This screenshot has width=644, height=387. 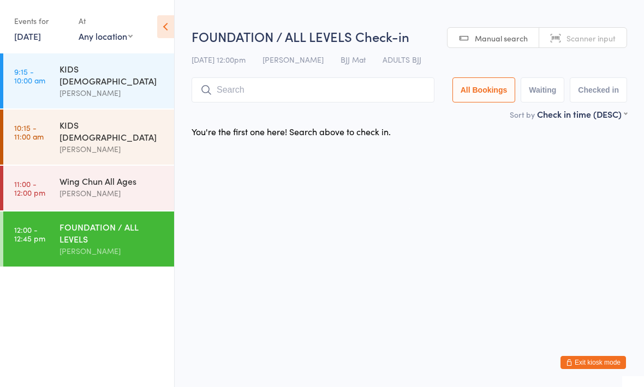 What do you see at coordinates (484, 90) in the screenshot?
I see `button: All Bookings` at bounding box center [484, 90].